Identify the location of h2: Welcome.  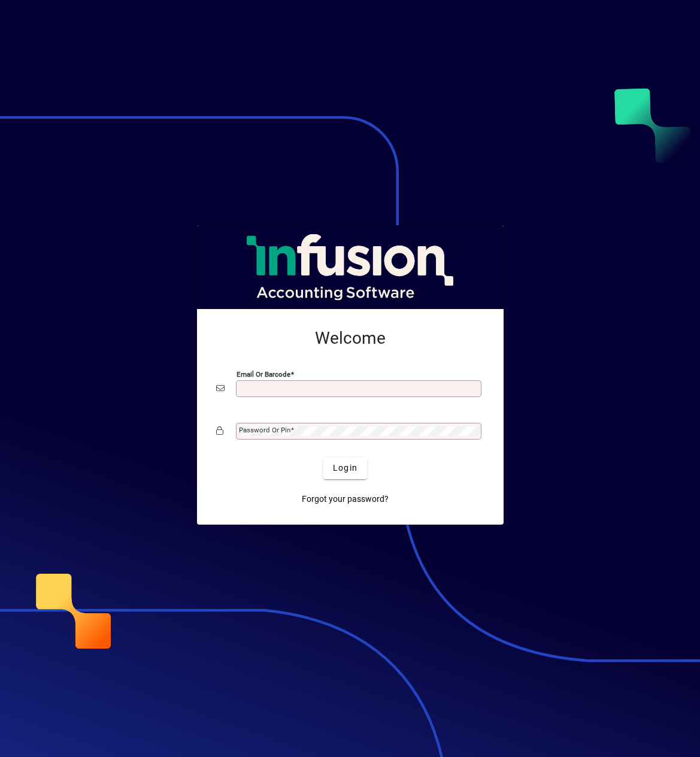
(350, 339).